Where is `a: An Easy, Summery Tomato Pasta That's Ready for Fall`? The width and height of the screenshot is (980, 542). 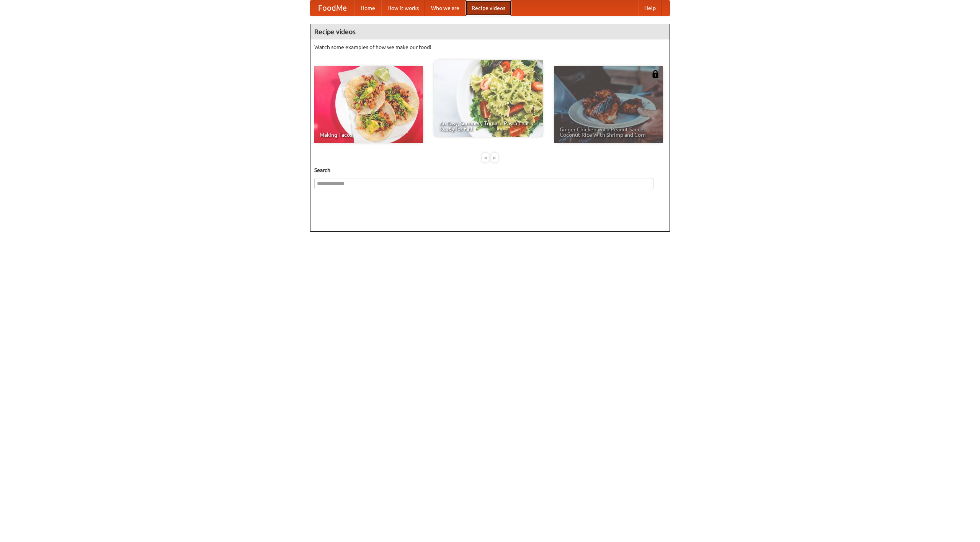 a: An Easy, Summery Tomato Pasta That's Ready for Fall is located at coordinates (489, 98).